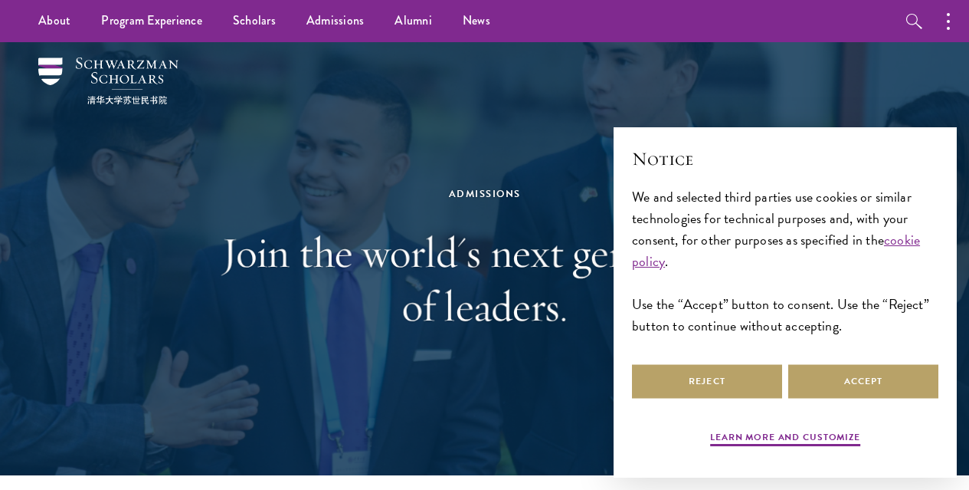 The width and height of the screenshot is (969, 490). What do you see at coordinates (485, 279) in the screenshot?
I see `h1: Join the world's next generation of leaders.` at bounding box center [485, 279].